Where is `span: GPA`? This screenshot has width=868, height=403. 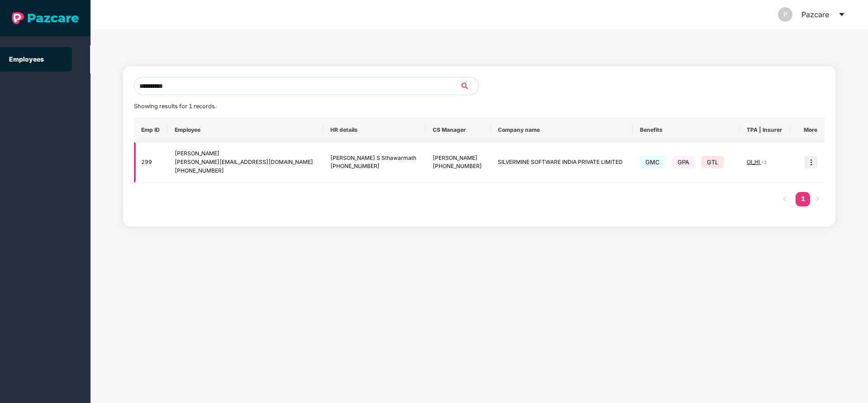
span: GPA is located at coordinates (683, 162).